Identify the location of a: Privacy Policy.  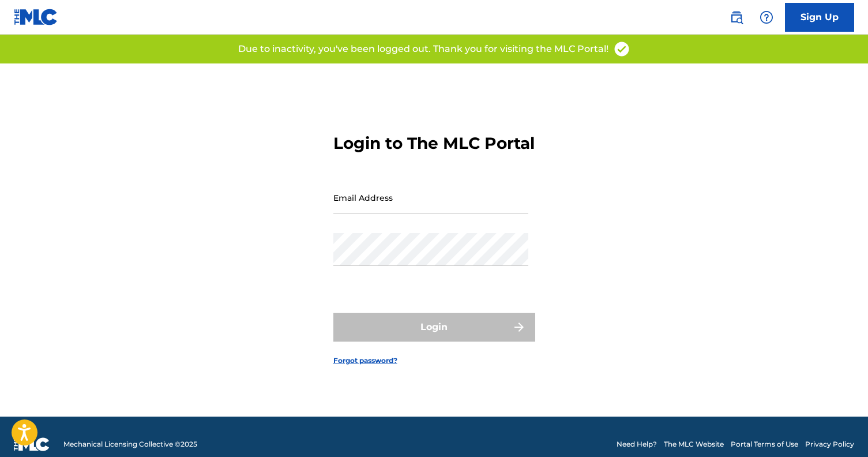
(829, 444).